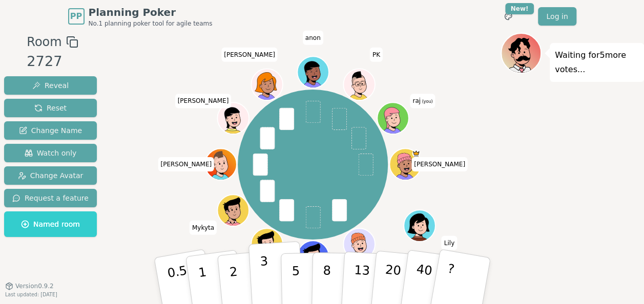 The image size is (644, 304). What do you see at coordinates (50, 130) in the screenshot?
I see `span: Change Name` at bounding box center [50, 130].